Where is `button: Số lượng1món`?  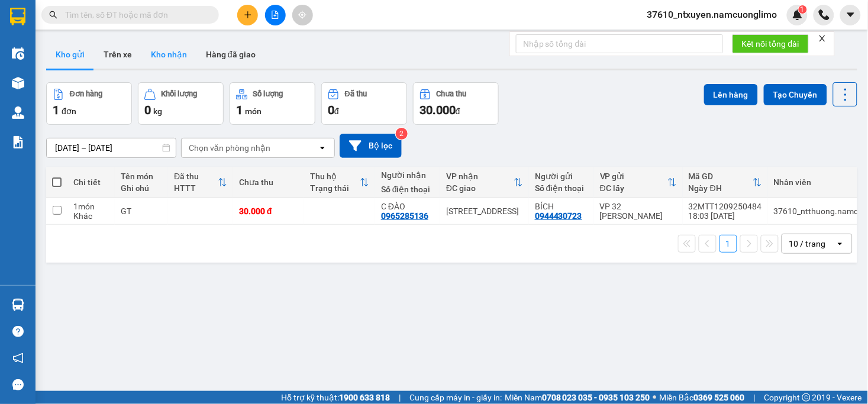
button: Số lượng1món is located at coordinates (272, 104).